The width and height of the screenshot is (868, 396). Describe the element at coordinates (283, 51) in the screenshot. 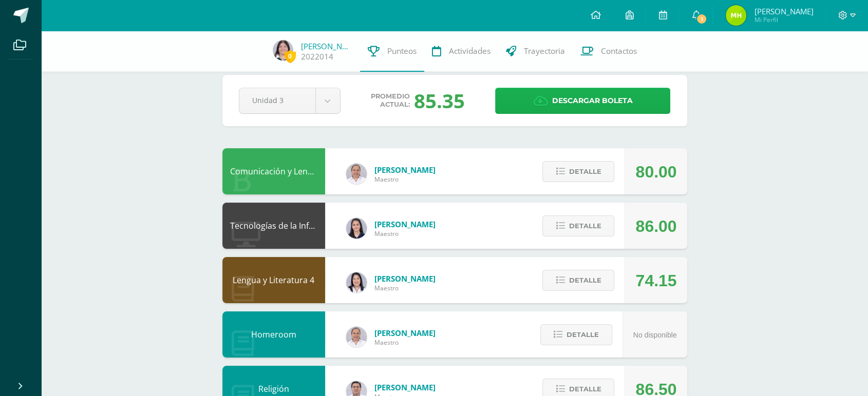

I see `img: eddf89ebadc6679d483ac819ce68e6c4.png` at that location.